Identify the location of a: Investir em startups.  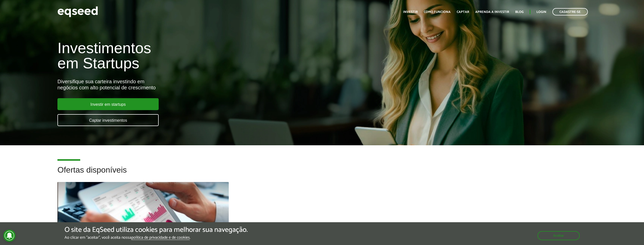
(108, 104).